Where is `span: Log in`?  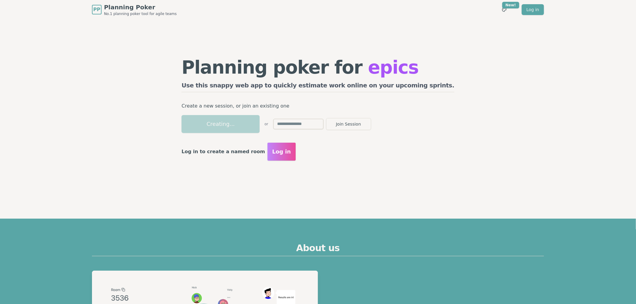
span: Log in is located at coordinates (282, 152).